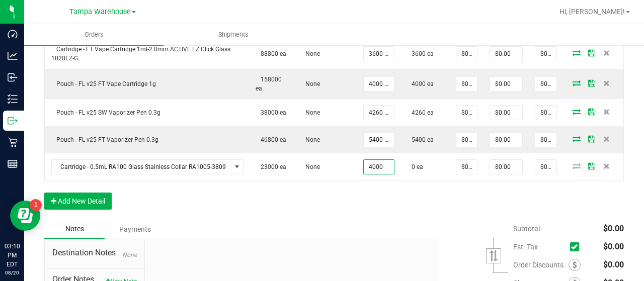 This screenshot has width=644, height=281. I want to click on p: 08/20, so click(12, 273).